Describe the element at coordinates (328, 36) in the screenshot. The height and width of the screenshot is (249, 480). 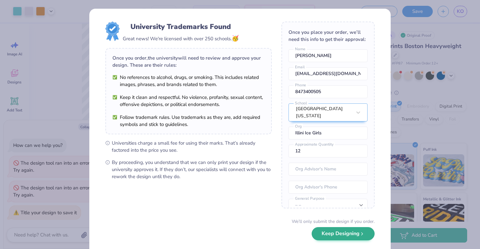
I see `div: Once you place your order, we’ll need this info to get their approval:` at that location.